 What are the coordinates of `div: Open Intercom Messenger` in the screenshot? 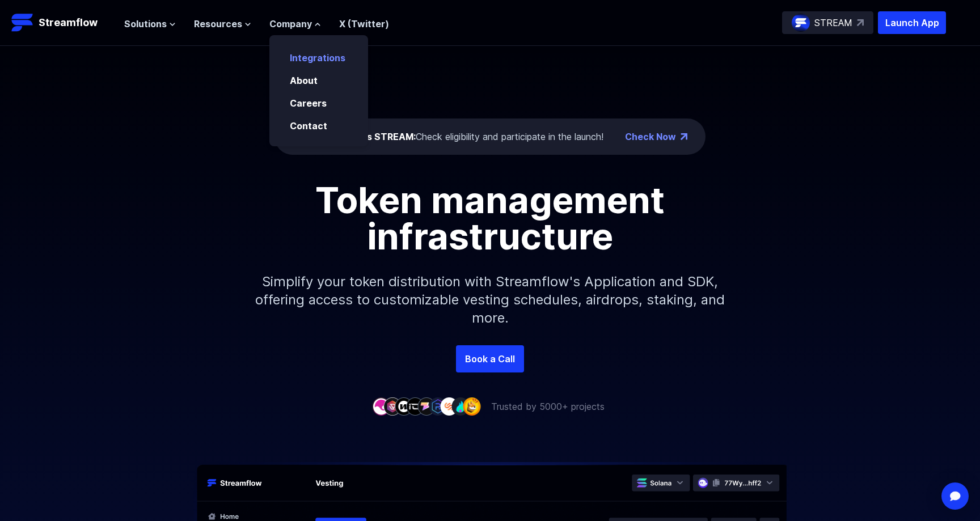 It's located at (955, 496).